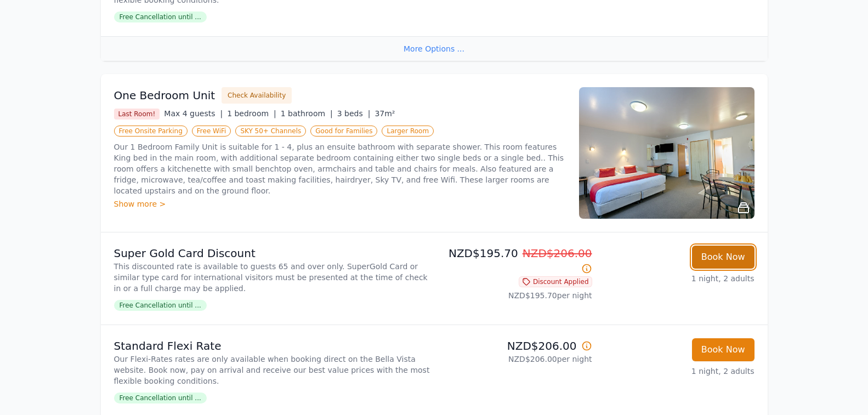 This screenshot has height=415, width=868. I want to click on span: Free WiFi, so click(212, 131).